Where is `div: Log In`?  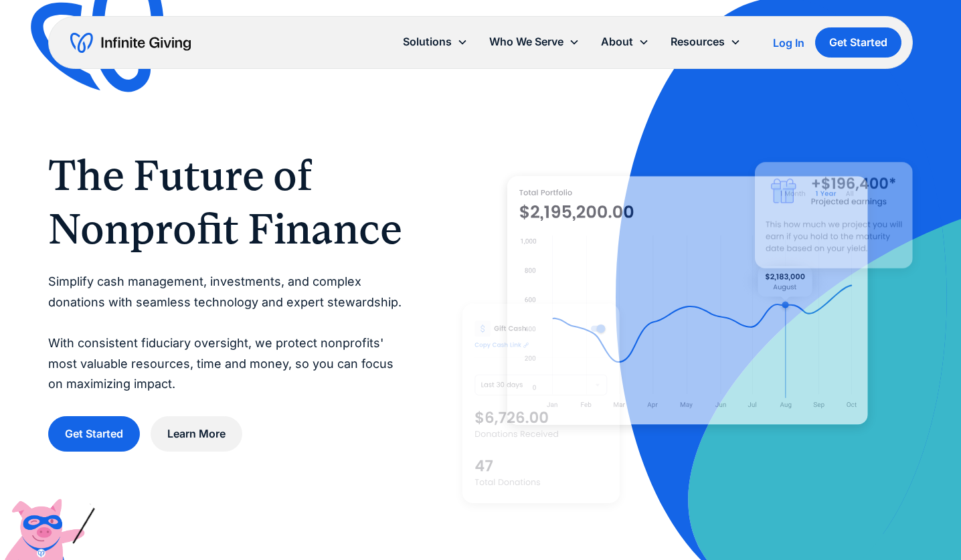
div: Log In is located at coordinates (789, 43).